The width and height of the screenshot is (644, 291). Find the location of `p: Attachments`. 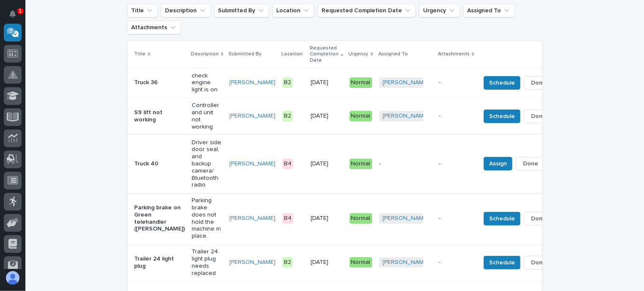

p: Attachments is located at coordinates (454, 54).